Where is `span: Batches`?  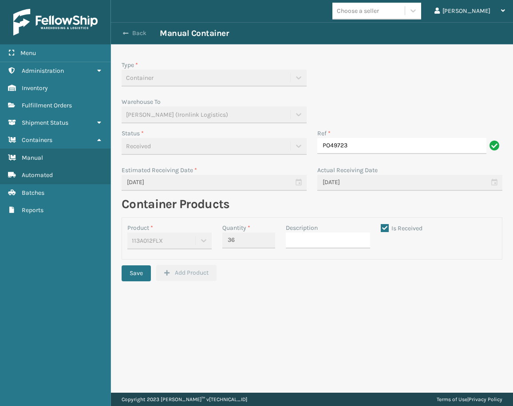 span: Batches is located at coordinates (33, 193).